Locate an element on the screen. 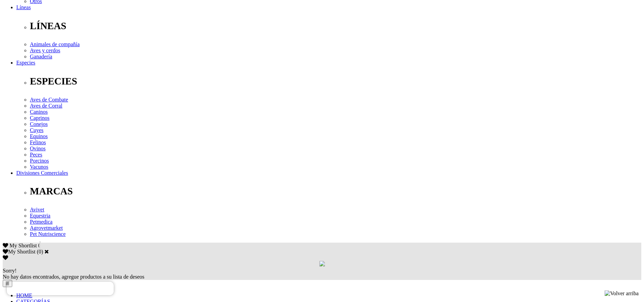 The height and width of the screenshot is (302, 644). span: HOME is located at coordinates (24, 295).